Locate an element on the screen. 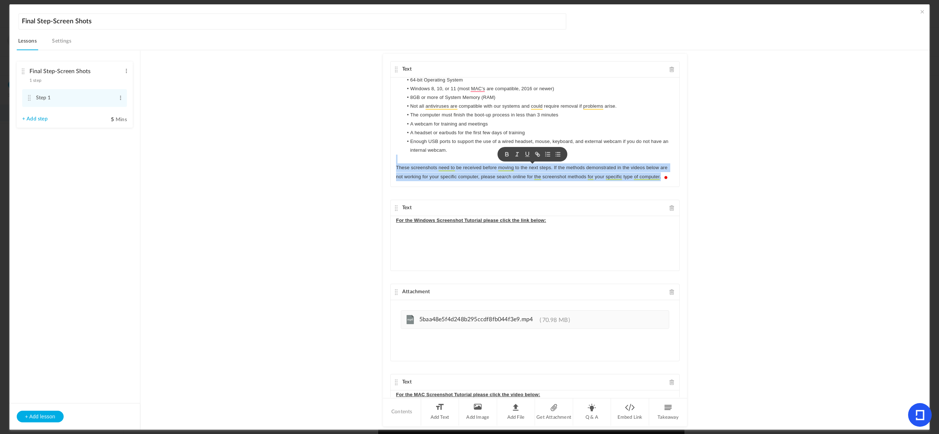 This screenshot has height=434, width=939. li: The computer must finish the boot-up process in less than 3 minutes is located at coordinates (538, 115).